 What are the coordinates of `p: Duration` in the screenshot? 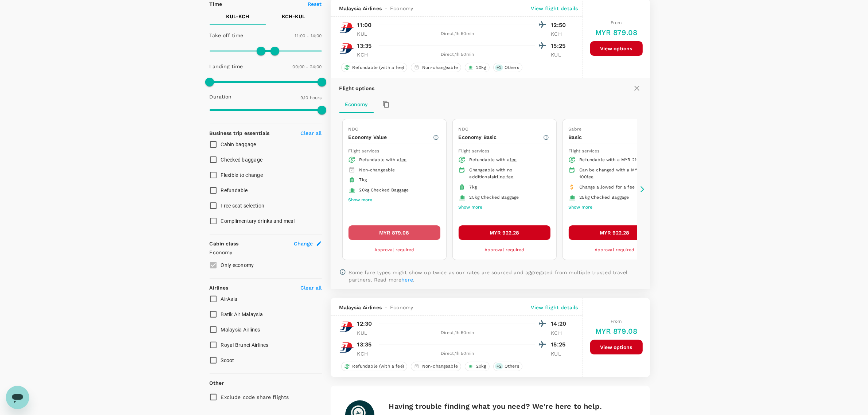 It's located at (221, 96).